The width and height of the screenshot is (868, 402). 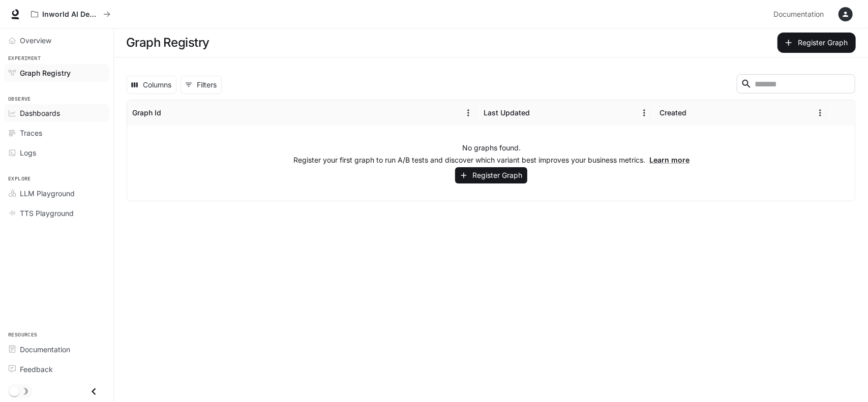 I want to click on button: Show filters, so click(x=201, y=85).